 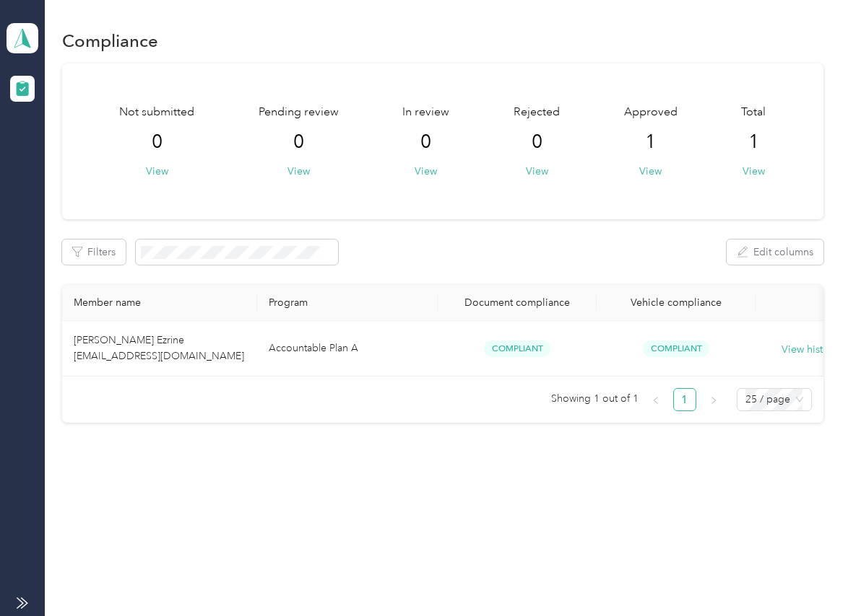 What do you see at coordinates (655, 400) in the screenshot?
I see `span: left` at bounding box center [655, 400].